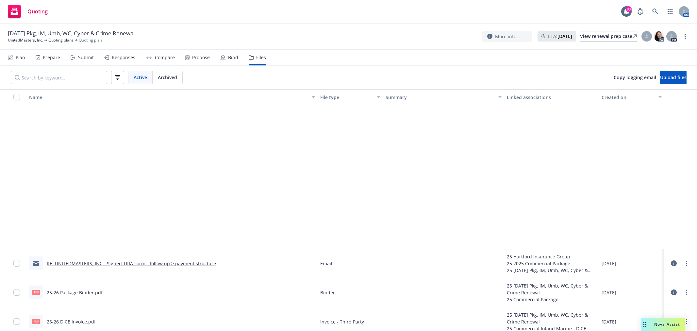  Describe the element at coordinates (328, 292) in the screenshot. I see `span: Binder` at that location.